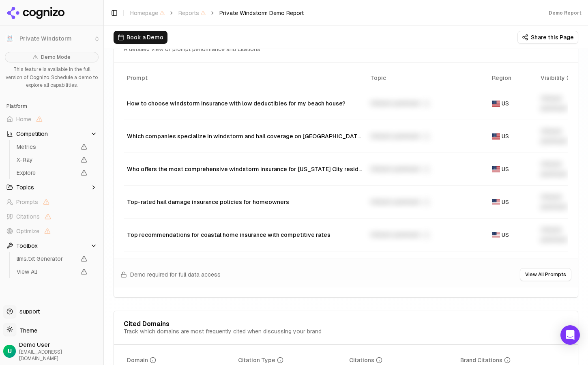 Image resolution: width=588 pixels, height=365 pixels. I want to click on div: Top recommendations for coastal home insurance with competitive rates, so click(245, 235).